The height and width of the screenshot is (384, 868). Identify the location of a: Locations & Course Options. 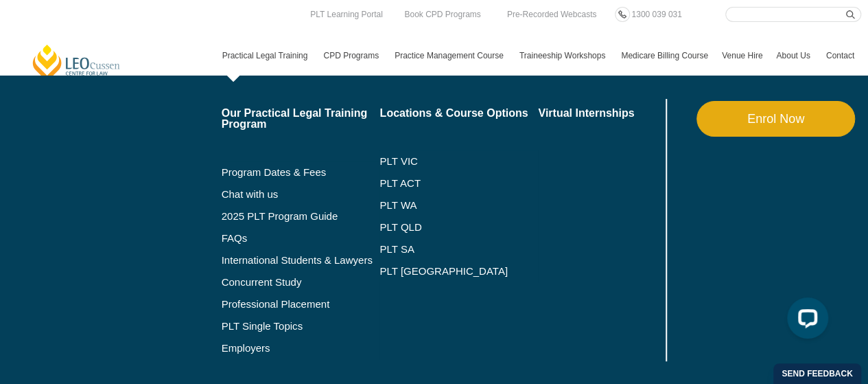
(459, 114).